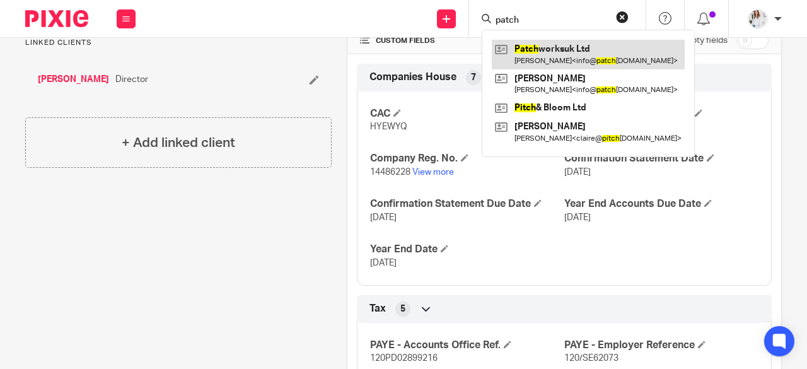 This screenshot has width=807, height=369. Describe the element at coordinates (474, 78) in the screenshot. I see `span: 7` at that location.